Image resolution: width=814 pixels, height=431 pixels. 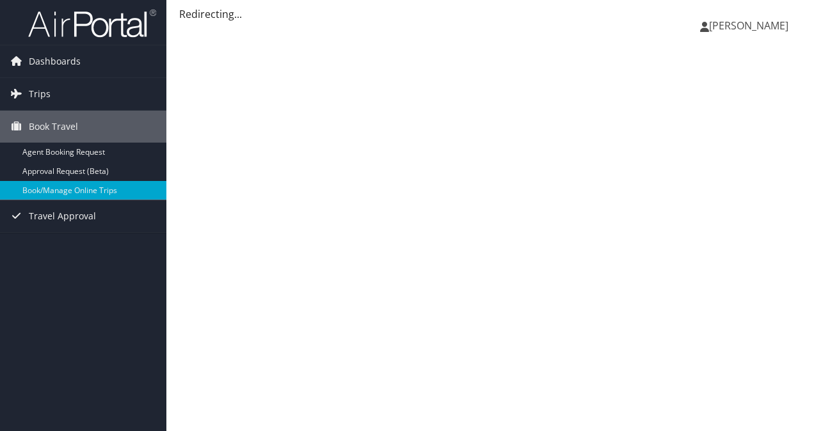 I want to click on span: Dashboards, so click(x=54, y=61).